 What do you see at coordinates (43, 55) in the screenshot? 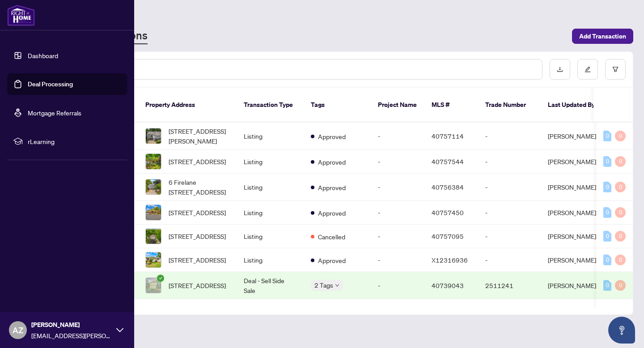
I see `a: Dashboard` at bounding box center [43, 55].